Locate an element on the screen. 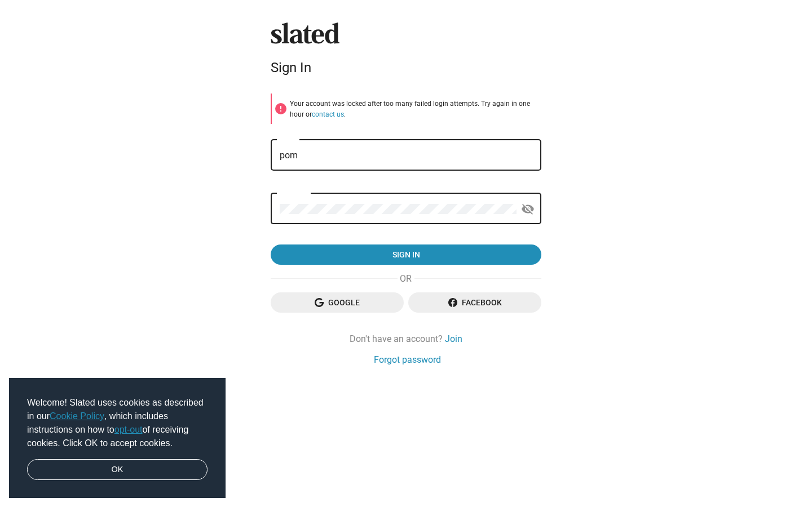 The width and height of the screenshot is (812, 507). span: Sign in is located at coordinates (406, 255).